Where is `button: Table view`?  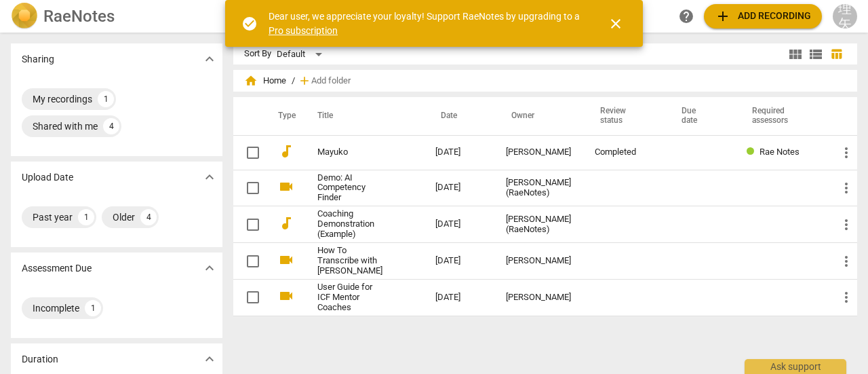 button: Table view is located at coordinates (836, 55).